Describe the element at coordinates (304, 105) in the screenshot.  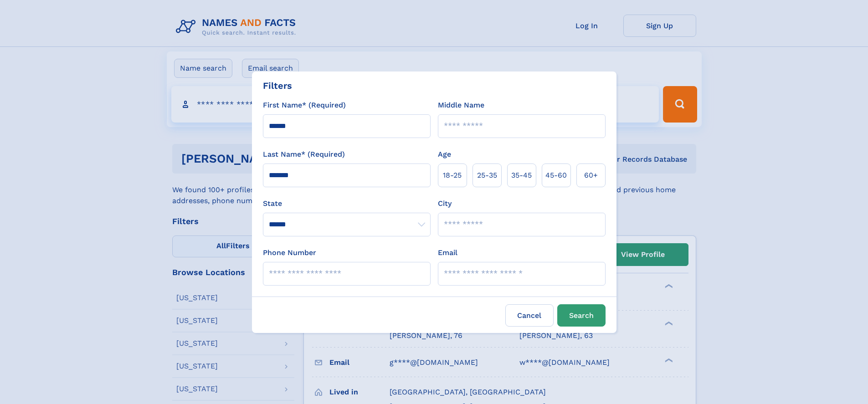
I see `label: First Name* (Required)` at that location.